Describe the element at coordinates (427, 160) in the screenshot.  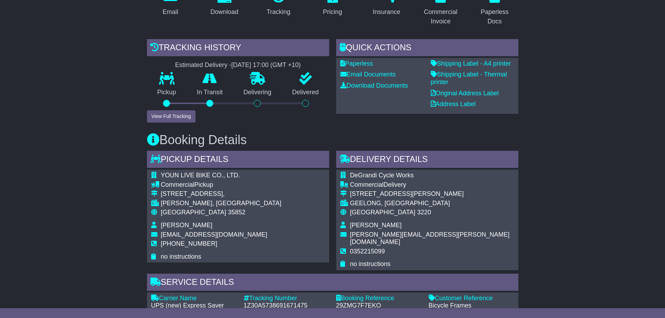
I see `div: Delivery Details` at that location.